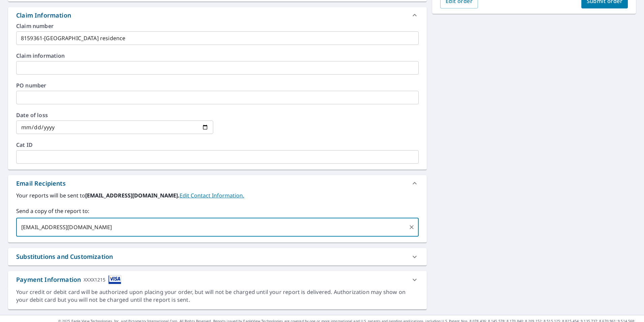  Describe the element at coordinates (217, 296) in the screenshot. I see `div: Your credit or debit card will be authorized upon placing your order, but will not be charged unt...` at that location.